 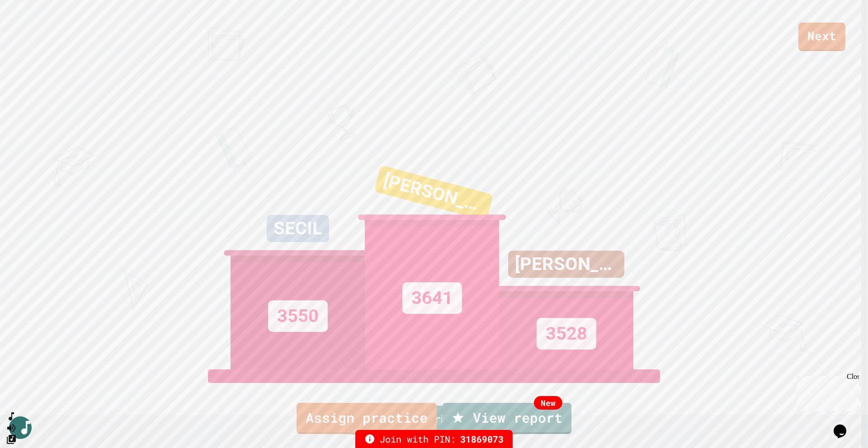 I want to click on div: 3641, so click(x=432, y=298).